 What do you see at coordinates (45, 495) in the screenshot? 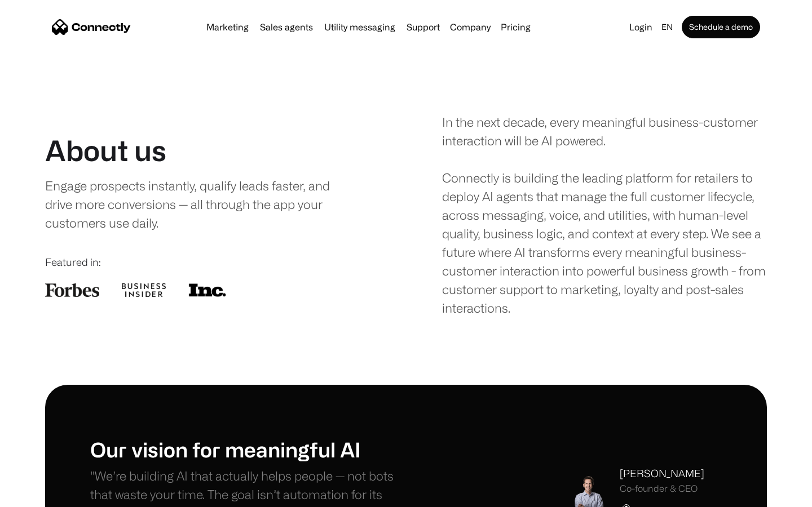
I see `ul: Language list` at bounding box center [45, 495].